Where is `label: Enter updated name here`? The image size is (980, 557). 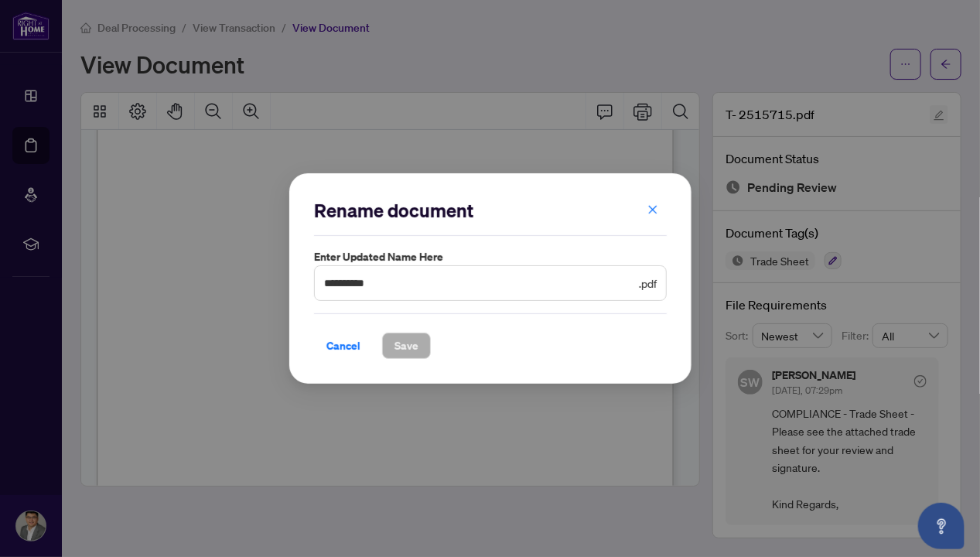 label: Enter updated name here is located at coordinates (491, 257).